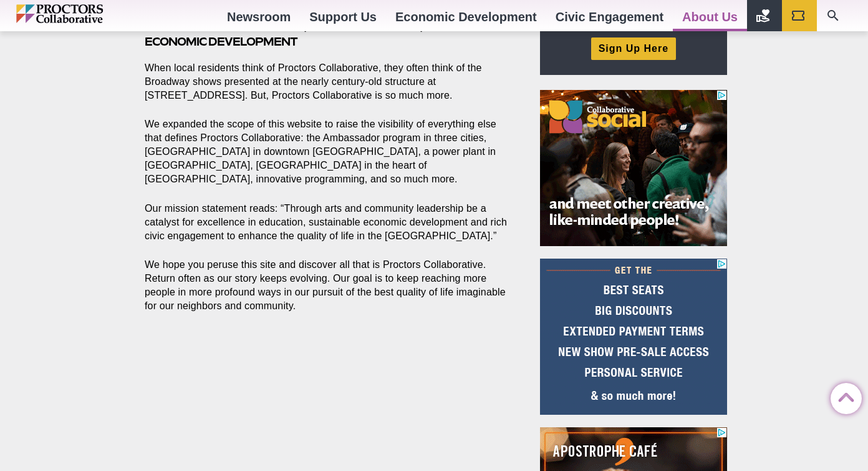  Describe the element at coordinates (328, 222) in the screenshot. I see `p: Our mission statement reads: “Through arts and community leadership be a catalyst for excellence ...` at that location.